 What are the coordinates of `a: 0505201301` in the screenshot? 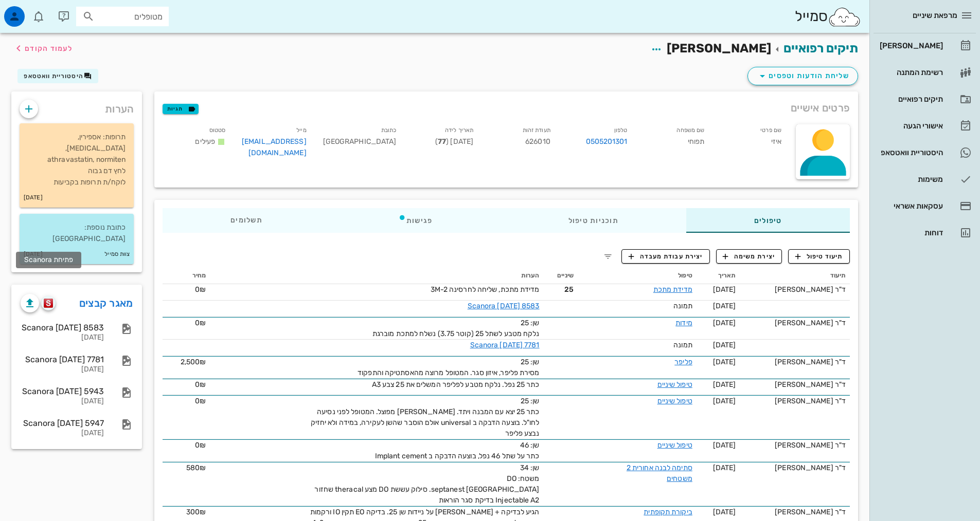 It's located at (607, 142).